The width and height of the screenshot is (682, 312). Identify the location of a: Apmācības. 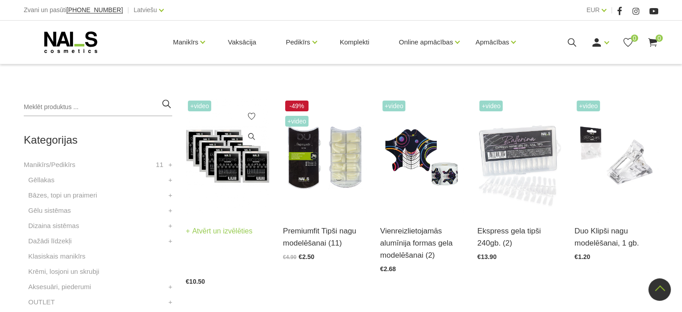
(492, 42).